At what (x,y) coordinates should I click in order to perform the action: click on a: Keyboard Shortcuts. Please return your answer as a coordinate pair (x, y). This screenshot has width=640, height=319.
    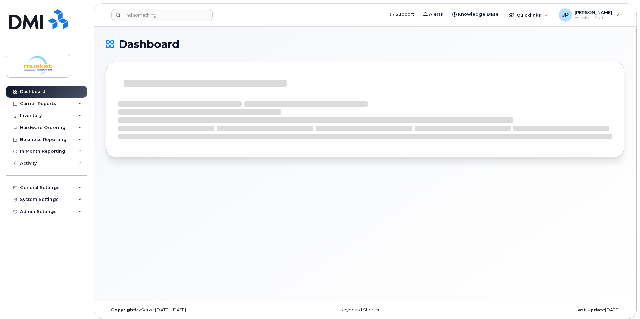
    Looking at the image, I should click on (362, 310).